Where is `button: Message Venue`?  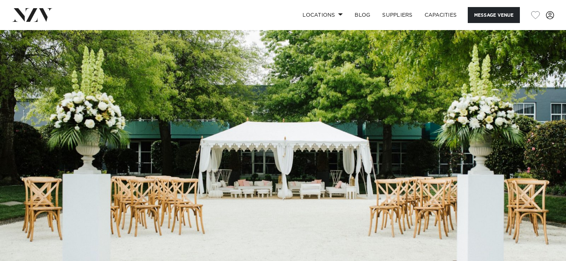
button: Message Venue is located at coordinates (494, 15).